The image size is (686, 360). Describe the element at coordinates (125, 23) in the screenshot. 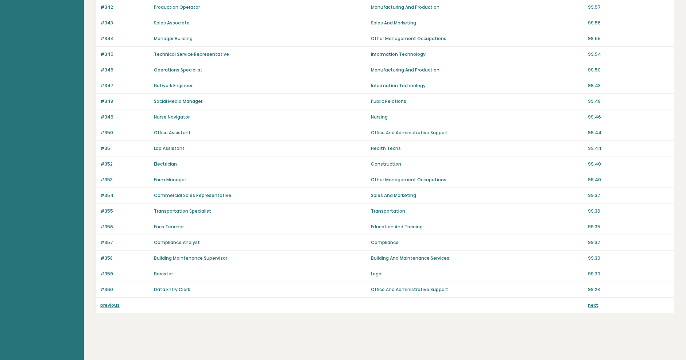

I see `p: #343` at that location.